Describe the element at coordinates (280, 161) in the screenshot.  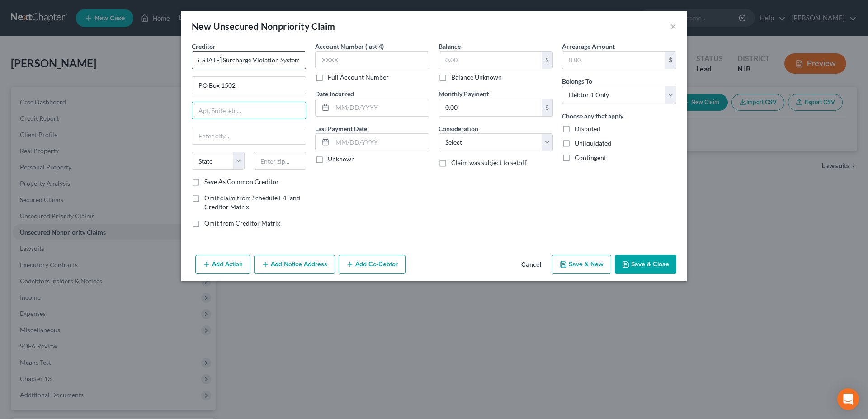
I see `input: Enter zip...` at that location.